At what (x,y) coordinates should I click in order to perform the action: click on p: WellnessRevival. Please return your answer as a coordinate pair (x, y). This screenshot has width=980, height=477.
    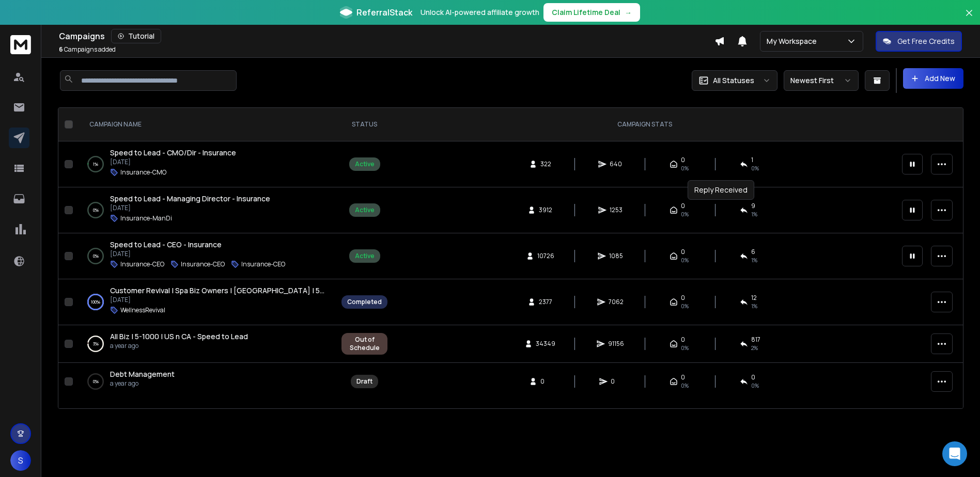
    Looking at the image, I should click on (143, 310).